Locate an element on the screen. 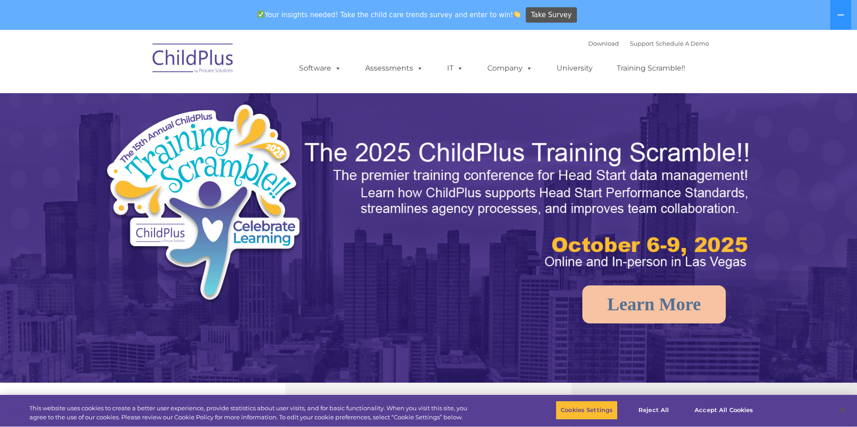  span: Last name is located at coordinates (139, 63).